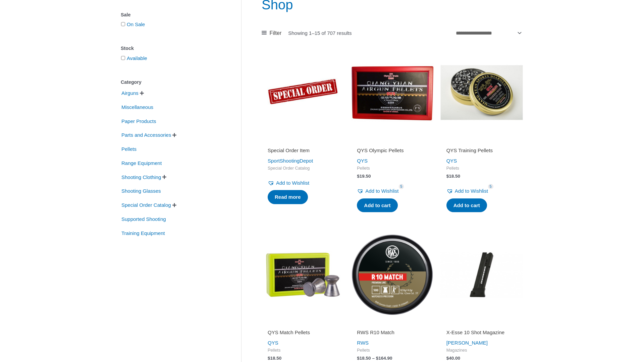 Image resolution: width=644 pixels, height=362 pixels. I want to click on span: Parts and Accessories, so click(146, 135).